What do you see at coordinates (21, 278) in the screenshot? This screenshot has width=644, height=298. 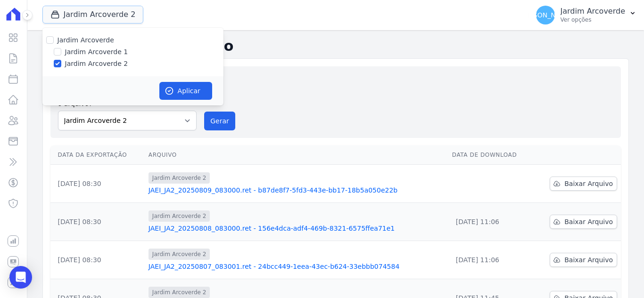 I see `div: Open Intercom Messenger` at bounding box center [21, 278].